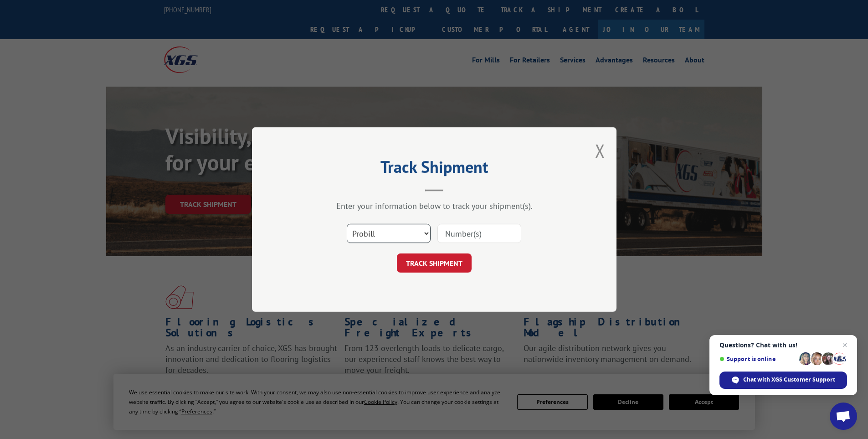 The image size is (868, 439). I want to click on div: Enter your information below to track your shipment(s)., so click(434, 206).